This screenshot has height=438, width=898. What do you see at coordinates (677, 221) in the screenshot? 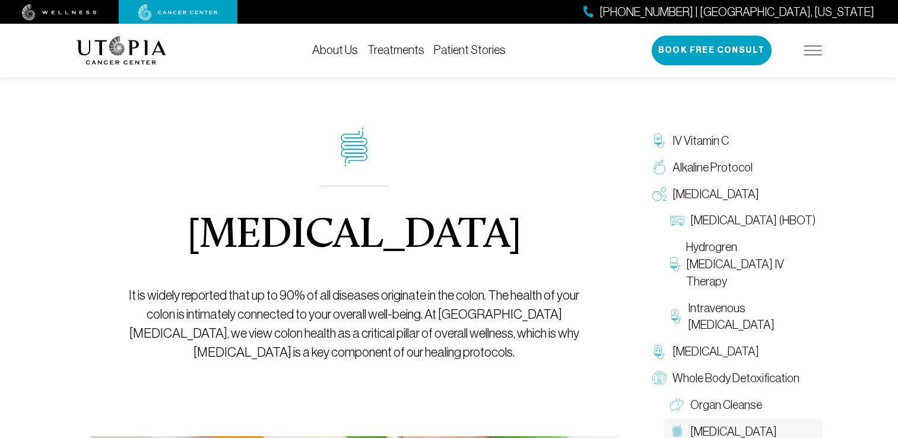
I see `img: Hyperbaric Oxygen Therapy (HBOT)` at bounding box center [677, 221].